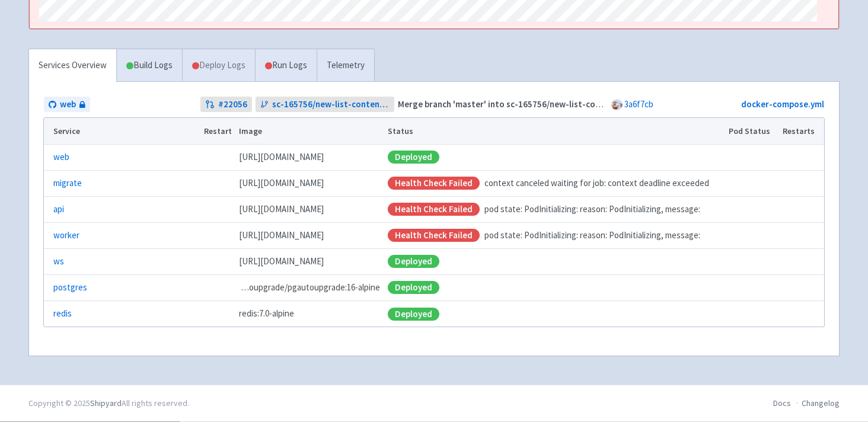 The height and width of the screenshot is (422, 868). What do you see at coordinates (62, 314) in the screenshot?
I see `a: redis` at bounding box center [62, 314].